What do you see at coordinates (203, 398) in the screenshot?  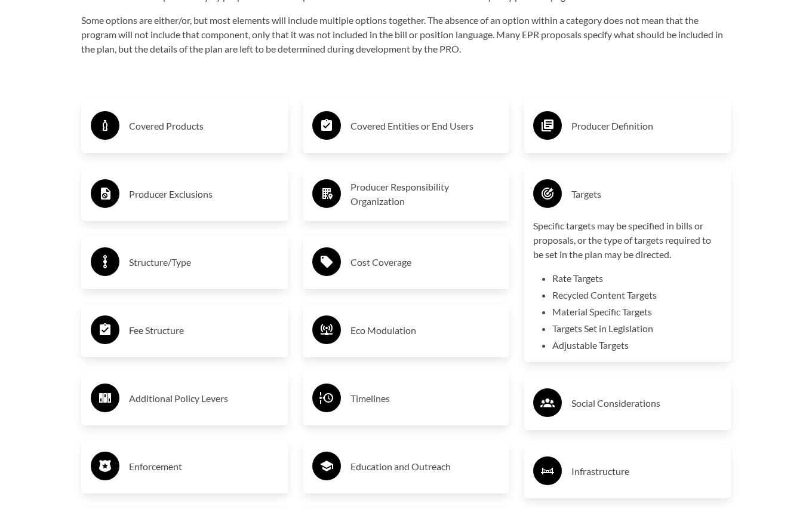 I see `h3: Additional Policy Levers` at bounding box center [203, 398].